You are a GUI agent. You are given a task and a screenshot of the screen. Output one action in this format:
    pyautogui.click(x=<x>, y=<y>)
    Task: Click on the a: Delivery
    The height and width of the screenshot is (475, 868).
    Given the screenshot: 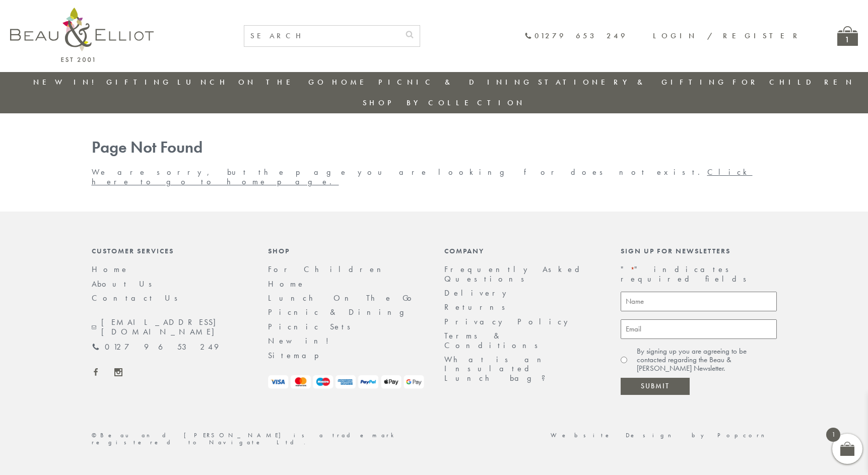 What is the action you would take?
    pyautogui.click(x=478, y=293)
    